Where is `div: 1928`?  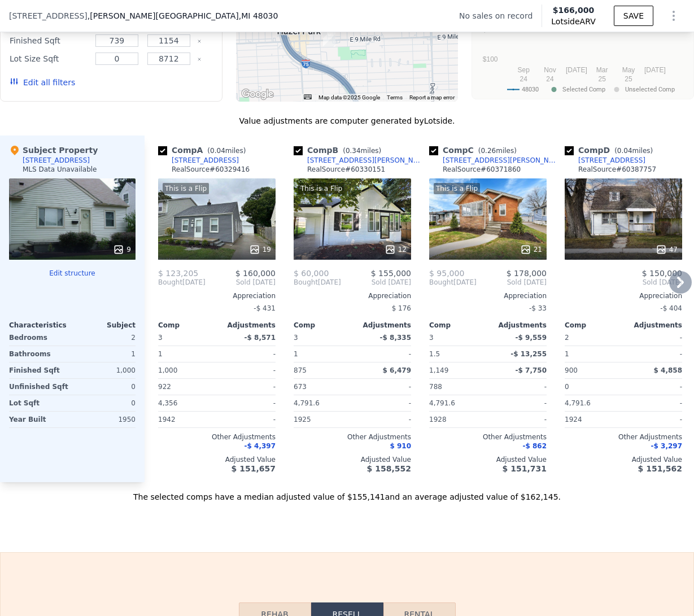
div: 1928 is located at coordinates (457, 419).